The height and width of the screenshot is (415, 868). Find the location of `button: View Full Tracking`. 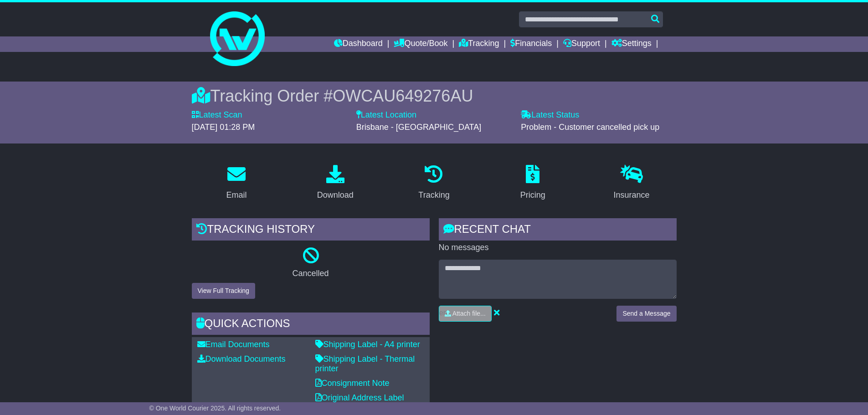

button: View Full Tracking is located at coordinates (223, 291).